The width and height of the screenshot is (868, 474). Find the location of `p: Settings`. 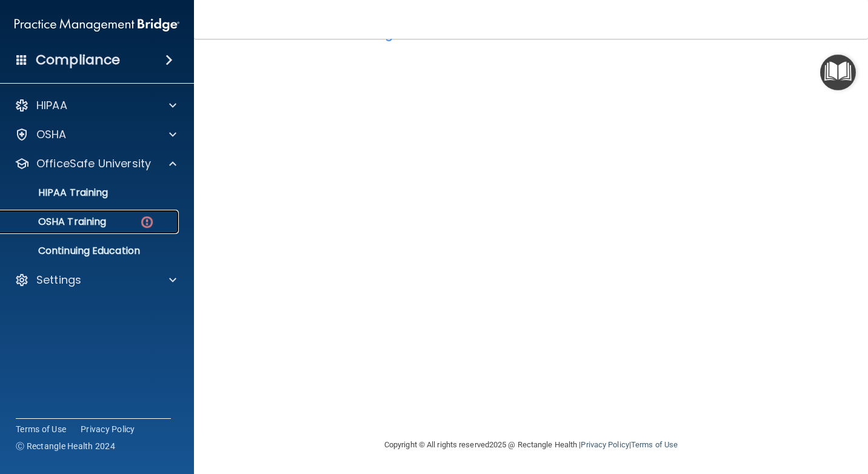

p: Settings is located at coordinates (59, 280).